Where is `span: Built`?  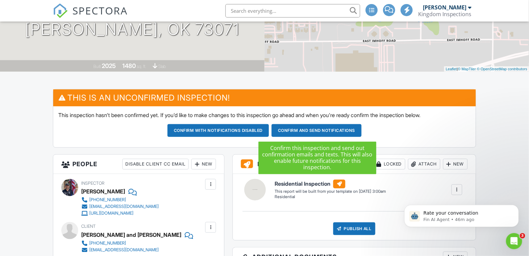 span: Built is located at coordinates (97, 66).